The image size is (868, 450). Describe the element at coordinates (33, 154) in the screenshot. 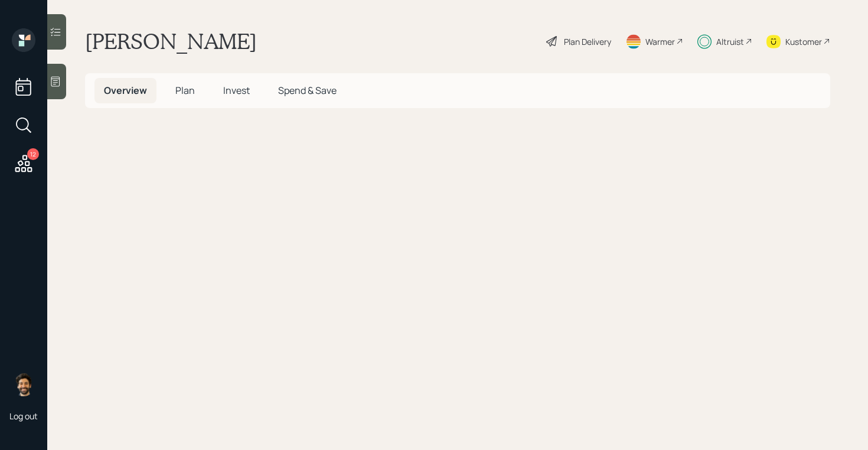

I see `div: 12` at that location.